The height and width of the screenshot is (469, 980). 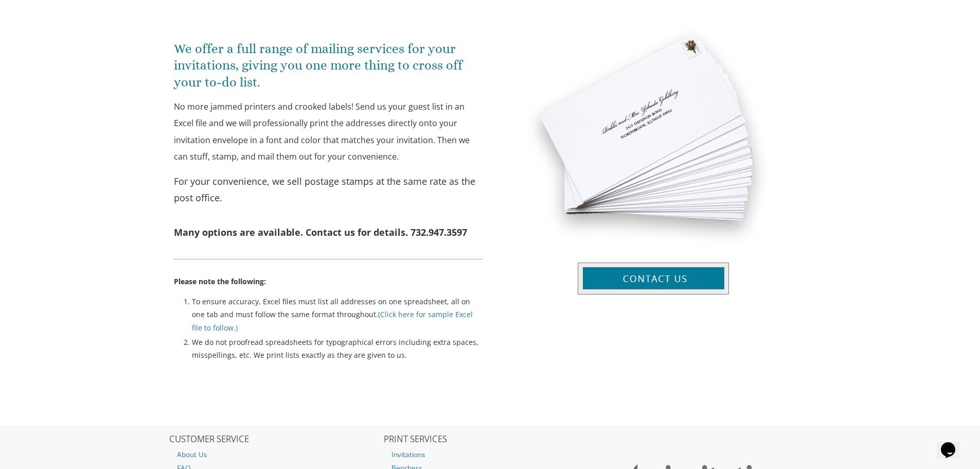 What do you see at coordinates (654, 279) in the screenshot?
I see `img: contact-us-btn.jpg` at bounding box center [654, 279].